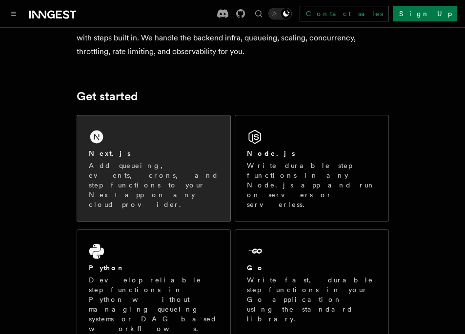  I want to click on p: Write fast, durable step functions in your Go application using the standard library., so click(312, 300).